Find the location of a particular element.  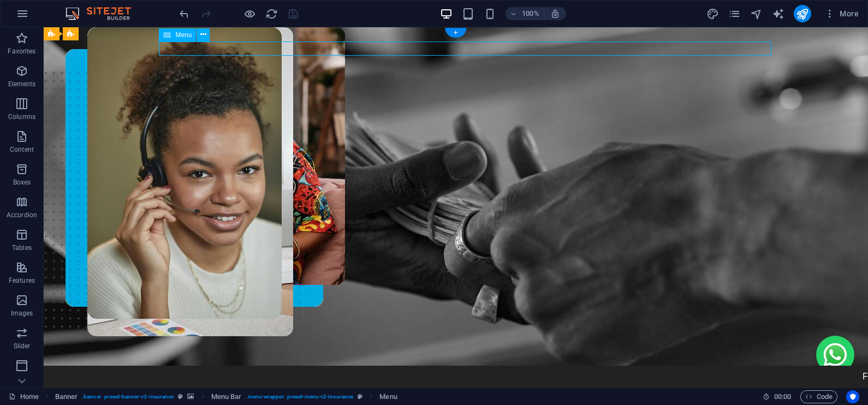

i: Pages (Ctrl+Alt+S) is located at coordinates (735, 14).